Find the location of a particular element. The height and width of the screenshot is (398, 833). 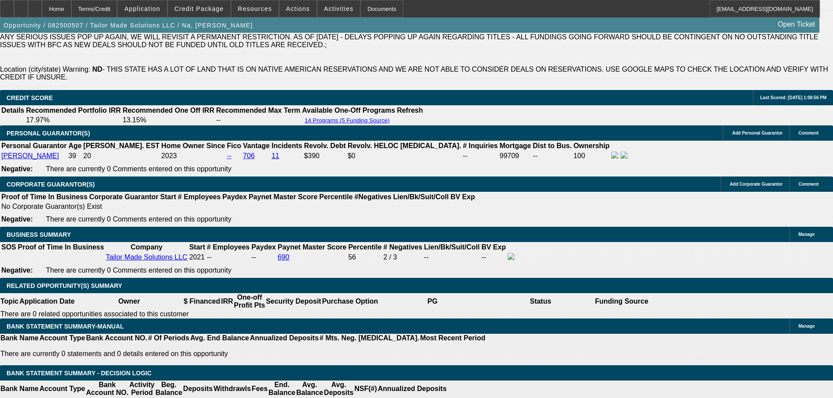

span: Bank Statement Summary - Decision Logic is located at coordinates (79, 373).